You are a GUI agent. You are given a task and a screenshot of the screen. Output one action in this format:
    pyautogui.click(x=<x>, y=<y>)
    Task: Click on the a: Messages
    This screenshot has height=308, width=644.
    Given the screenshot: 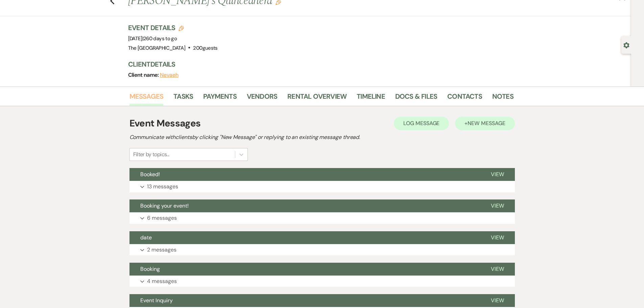 What is the action you would take?
    pyautogui.click(x=146, y=98)
    